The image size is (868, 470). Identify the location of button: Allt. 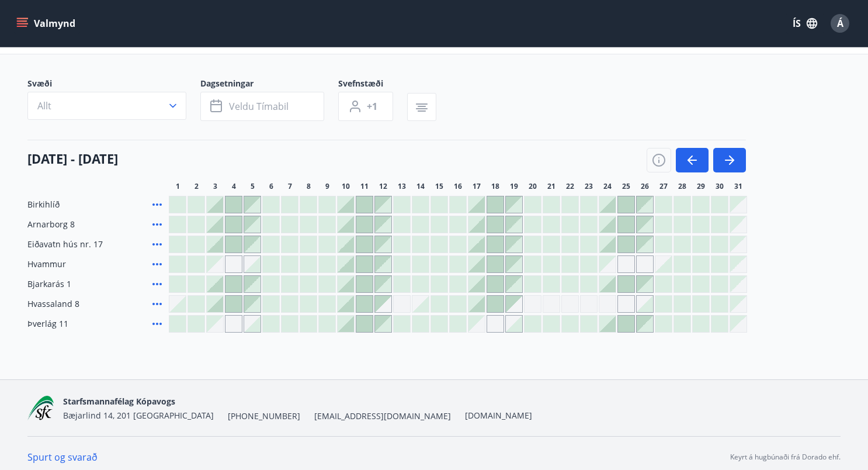
(107, 106).